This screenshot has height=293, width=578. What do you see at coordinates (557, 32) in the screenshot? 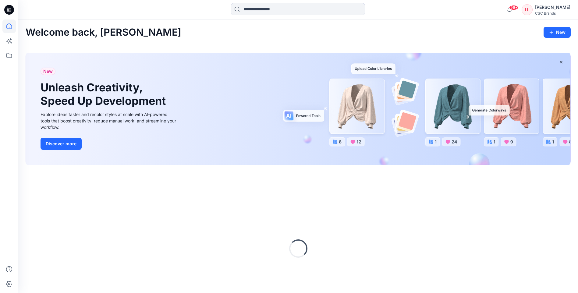
I see `button: New` at bounding box center [557, 32].